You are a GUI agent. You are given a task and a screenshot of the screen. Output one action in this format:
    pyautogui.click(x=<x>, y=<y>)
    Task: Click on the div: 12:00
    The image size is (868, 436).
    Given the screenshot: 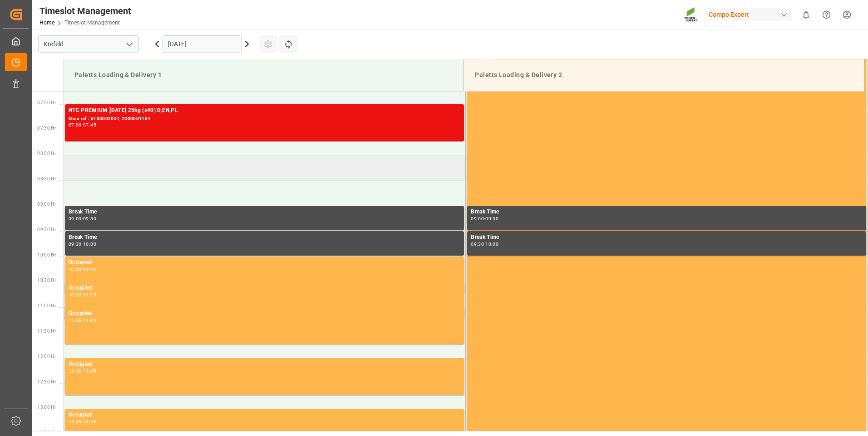 What is the action you would take?
    pyautogui.click(x=75, y=371)
    